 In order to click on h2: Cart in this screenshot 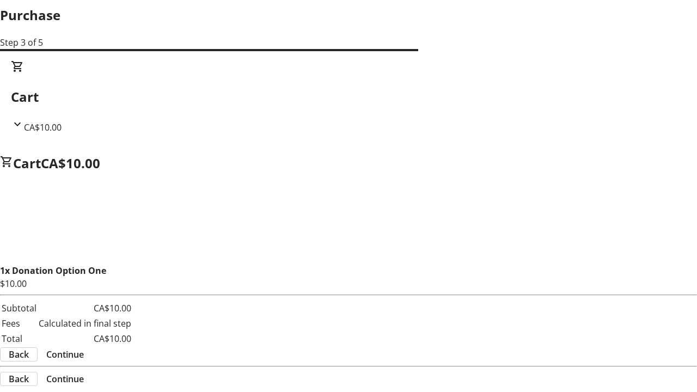, I will do `click(349, 97)`.